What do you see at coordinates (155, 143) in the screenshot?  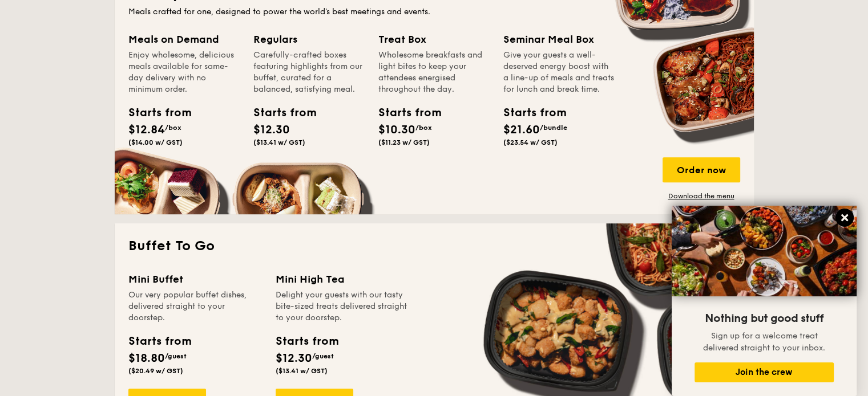 I see `span: ($14.00 w/ GST)` at bounding box center [155, 143].